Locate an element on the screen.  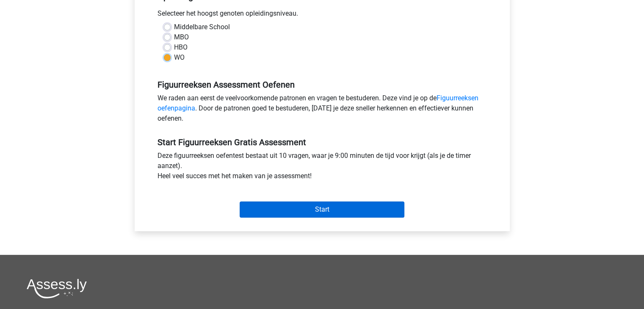
div: We raden aan eerst de veelvoorkomende patronen en vragen te bestuderen. Deze vind je op de . Door... is located at coordinates (322, 110).